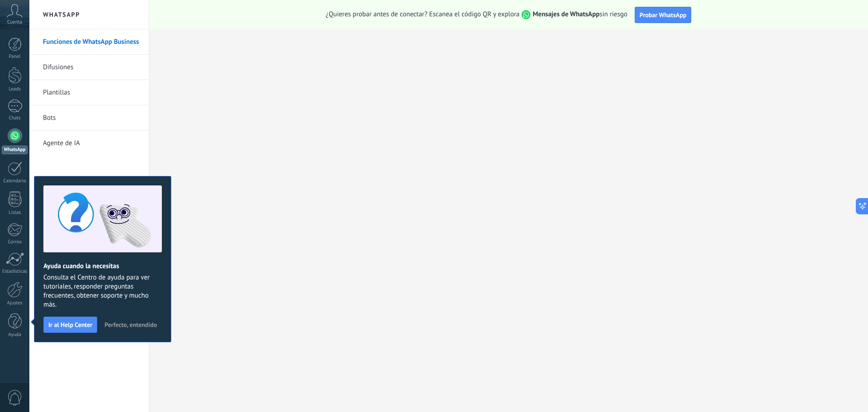  Describe the element at coordinates (131, 325) in the screenshot. I see `span: Perfecto, entendido` at that location.